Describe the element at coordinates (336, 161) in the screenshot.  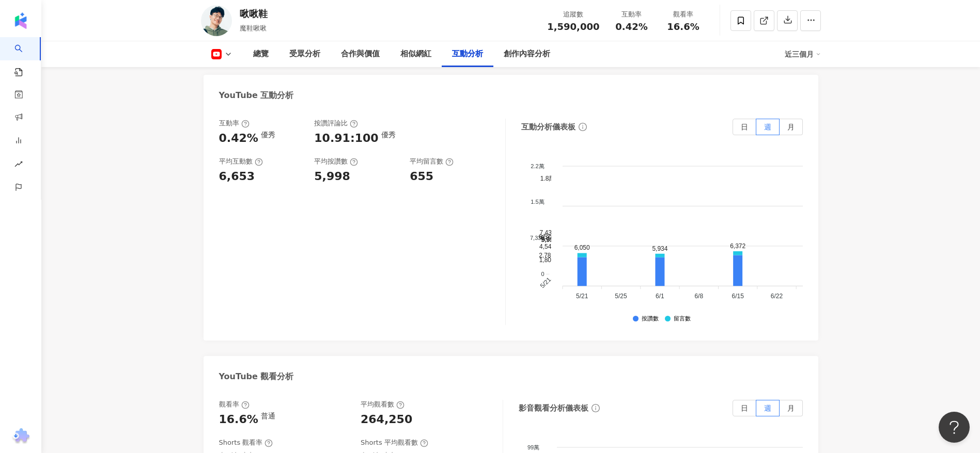
I see `div: 平均按讚數` at that location.